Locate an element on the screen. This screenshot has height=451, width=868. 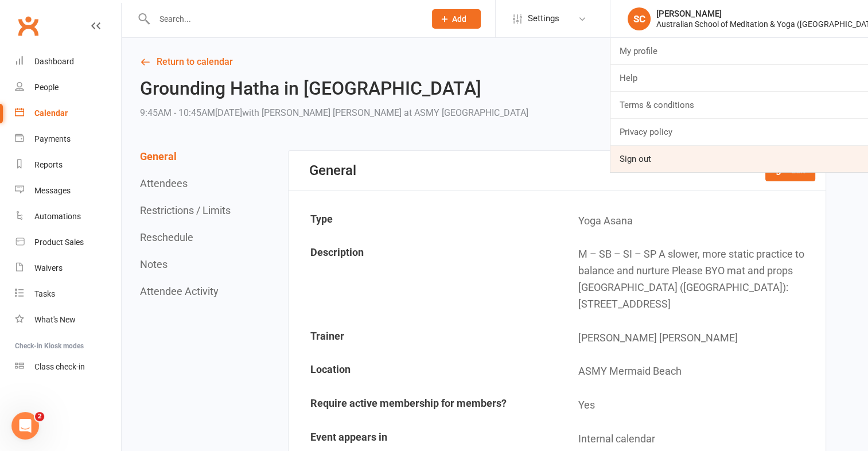
button: Attendee Activity is located at coordinates (179, 291).